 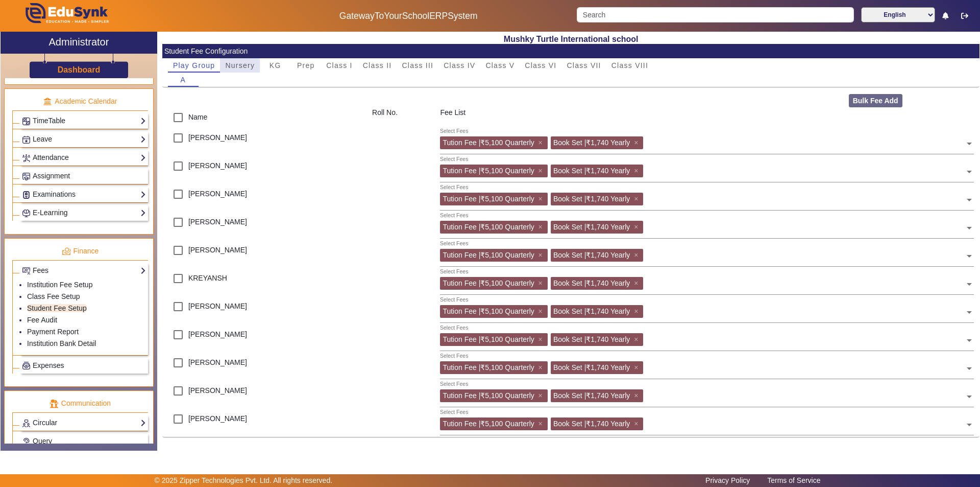 What do you see at coordinates (47, 102) in the screenshot?
I see `img: academic.png` at bounding box center [47, 102].